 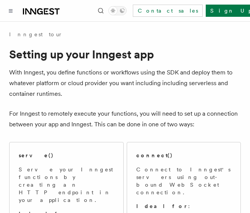 I want to click on button: Toggle navigation, so click(x=11, y=11).